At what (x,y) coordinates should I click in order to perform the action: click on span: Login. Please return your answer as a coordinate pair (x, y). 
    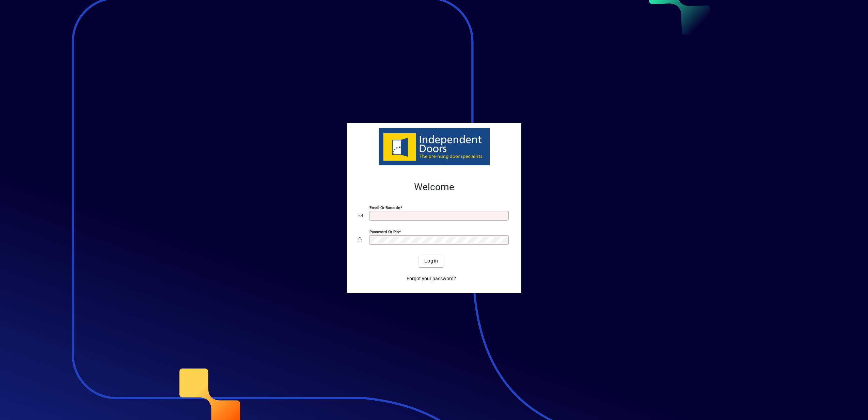
    Looking at the image, I should click on (431, 260).